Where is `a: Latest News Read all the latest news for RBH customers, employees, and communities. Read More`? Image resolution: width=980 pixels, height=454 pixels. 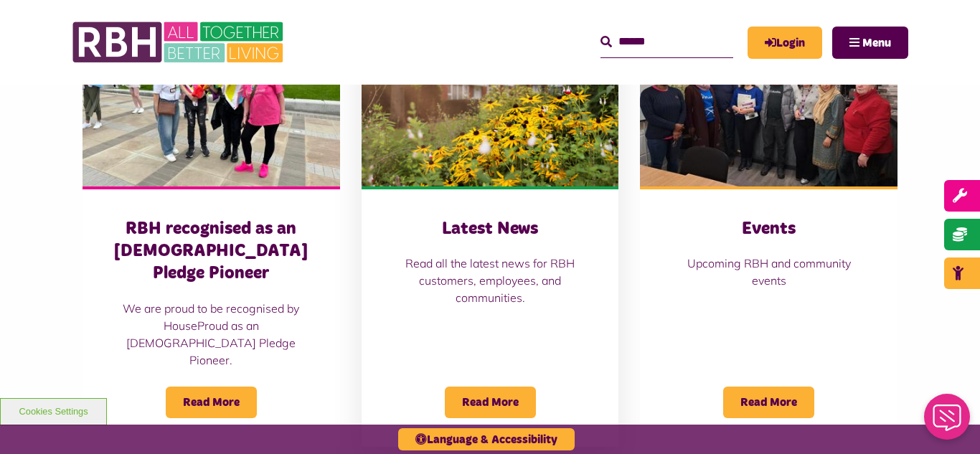 a: Latest News Read all the latest news for RBH customers, employees, and communities. Read More is located at coordinates (490, 235).